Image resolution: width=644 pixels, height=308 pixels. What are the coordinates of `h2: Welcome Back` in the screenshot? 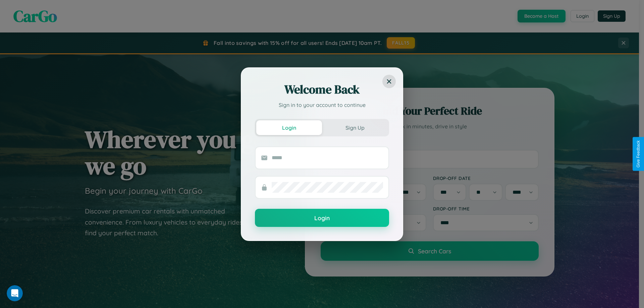 It's located at (322, 89).